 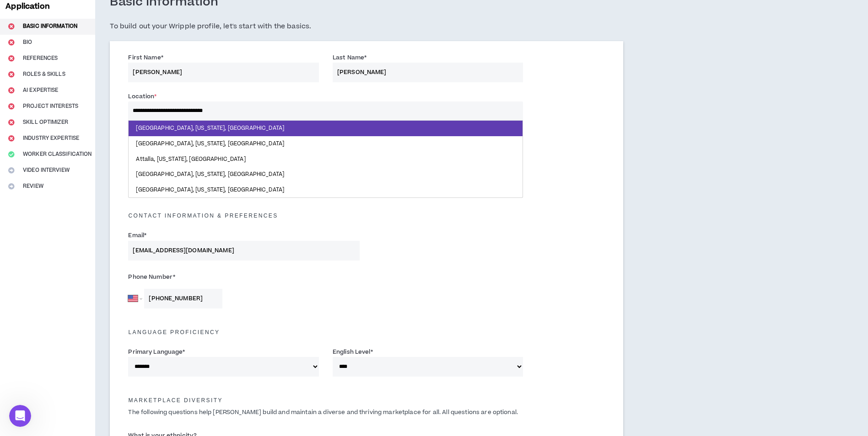 I want to click on label: Location, so click(x=142, y=96).